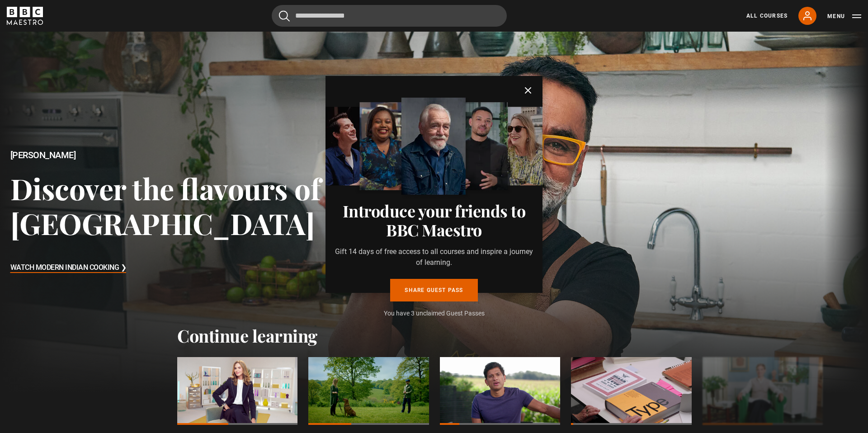 The image size is (868, 433). What do you see at coordinates (69, 268) in the screenshot?
I see `h3: Watch Modern Indian Cooking ❯` at bounding box center [69, 268].